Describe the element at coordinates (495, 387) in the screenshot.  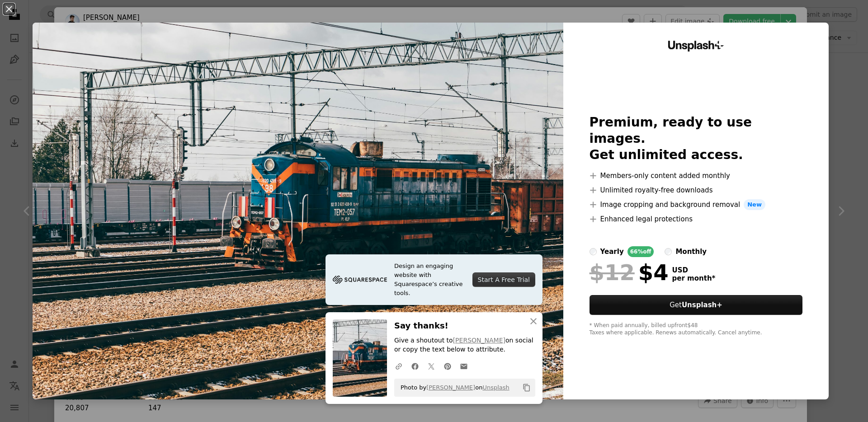
I see `a: Unsplash` at that location.